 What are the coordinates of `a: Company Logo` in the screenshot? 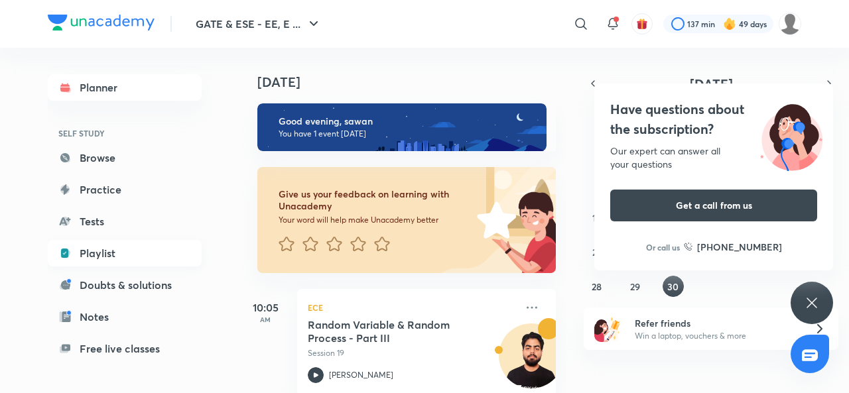 It's located at (101, 24).